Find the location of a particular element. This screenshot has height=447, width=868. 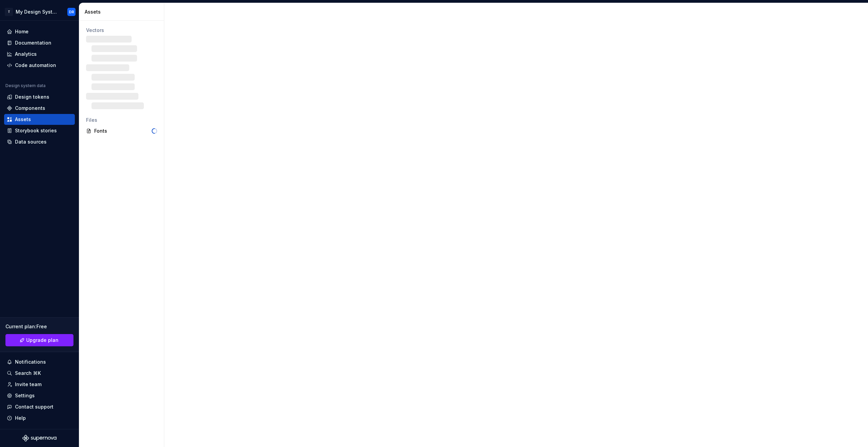

a: Upgrade plan is located at coordinates (40, 340).